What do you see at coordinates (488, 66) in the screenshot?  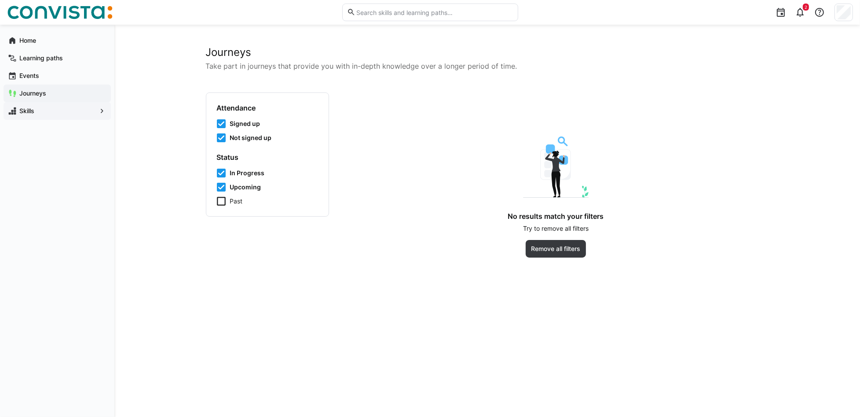 I see `p: Take part in journeys that provide you with in-depth knowledge over a longer period of time.` at bounding box center [488, 66].